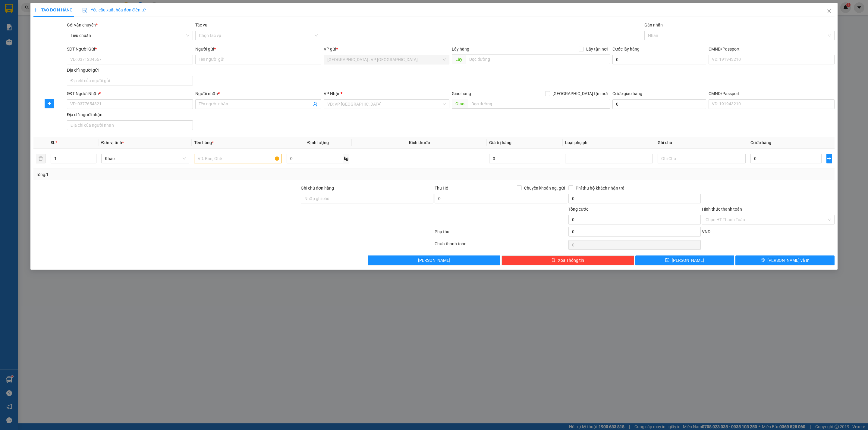  I want to click on input: Địa chỉ của người nhận, so click(130, 125).